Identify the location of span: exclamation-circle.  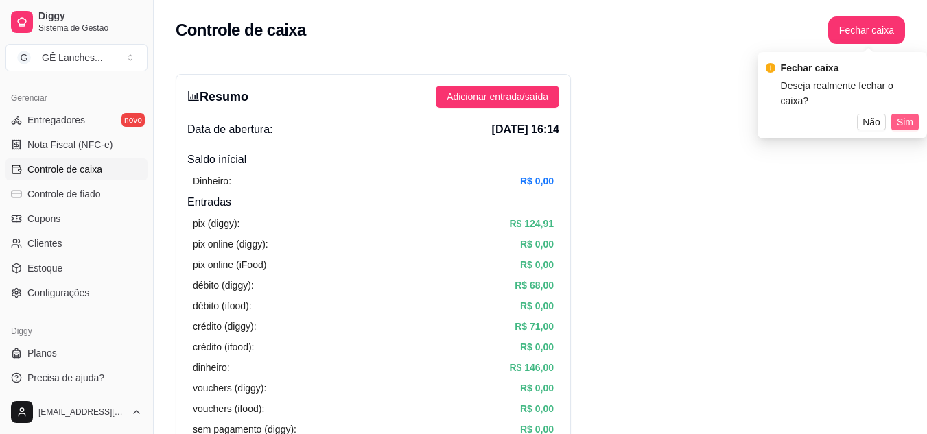
(771, 68).